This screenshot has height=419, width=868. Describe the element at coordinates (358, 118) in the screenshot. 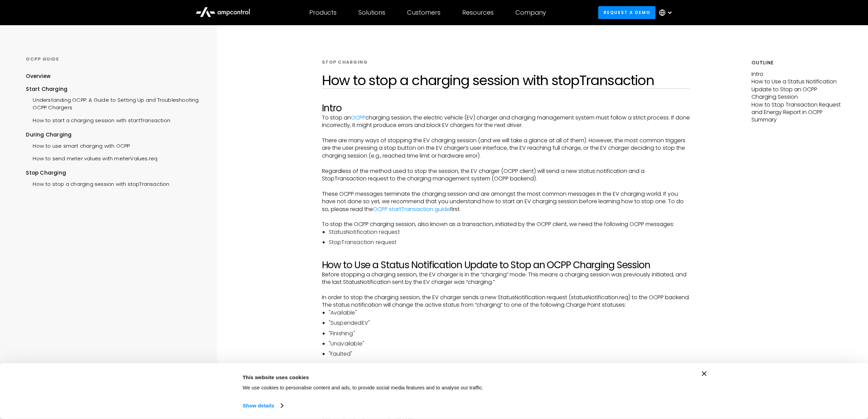

I see `a: OCPP` at that location.